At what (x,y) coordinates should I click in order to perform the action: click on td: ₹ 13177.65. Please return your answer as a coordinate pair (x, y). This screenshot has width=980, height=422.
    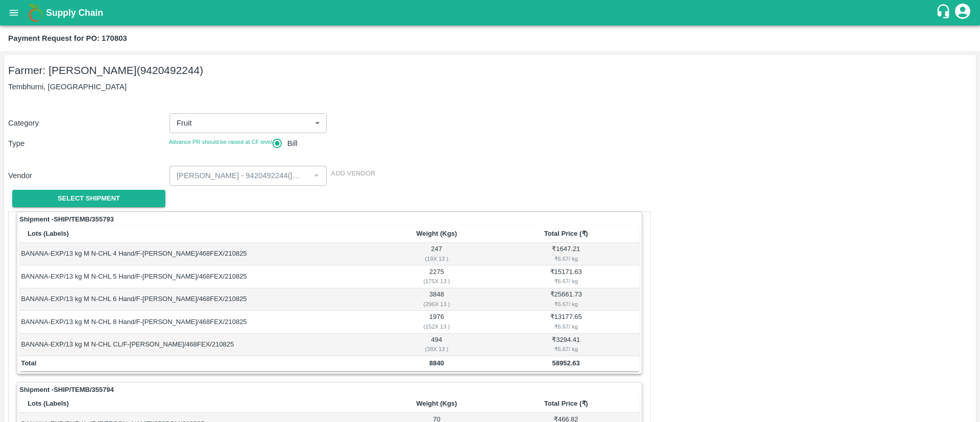
    Looking at the image, I should click on (565, 322).